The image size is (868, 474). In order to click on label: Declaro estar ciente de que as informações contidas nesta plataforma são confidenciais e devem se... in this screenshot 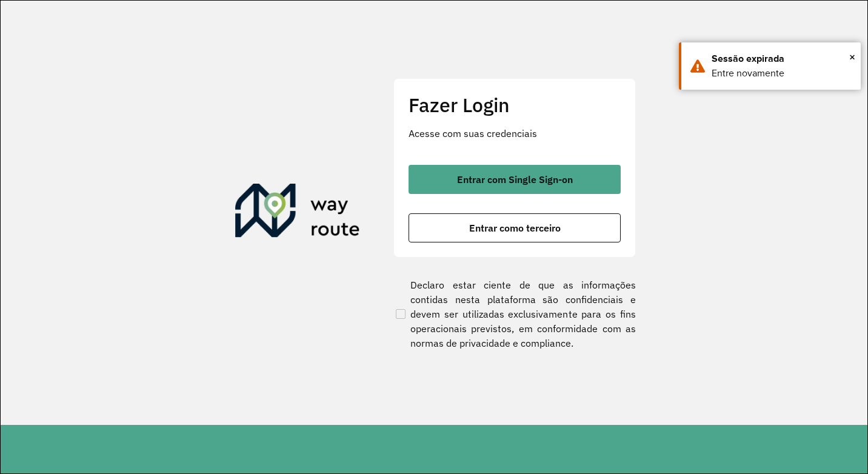, I will do `click(515, 314)`.